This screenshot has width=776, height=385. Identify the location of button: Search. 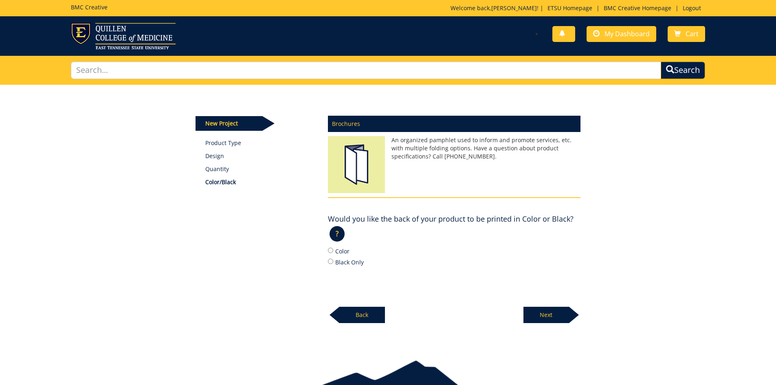
(683, 70).